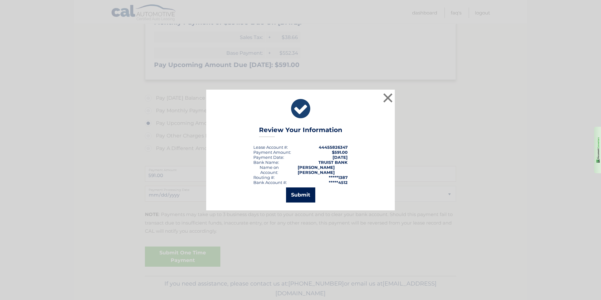 The width and height of the screenshot is (601, 300). Describe the element at coordinates (268, 157) in the screenshot. I see `span: Payment Date` at that location.